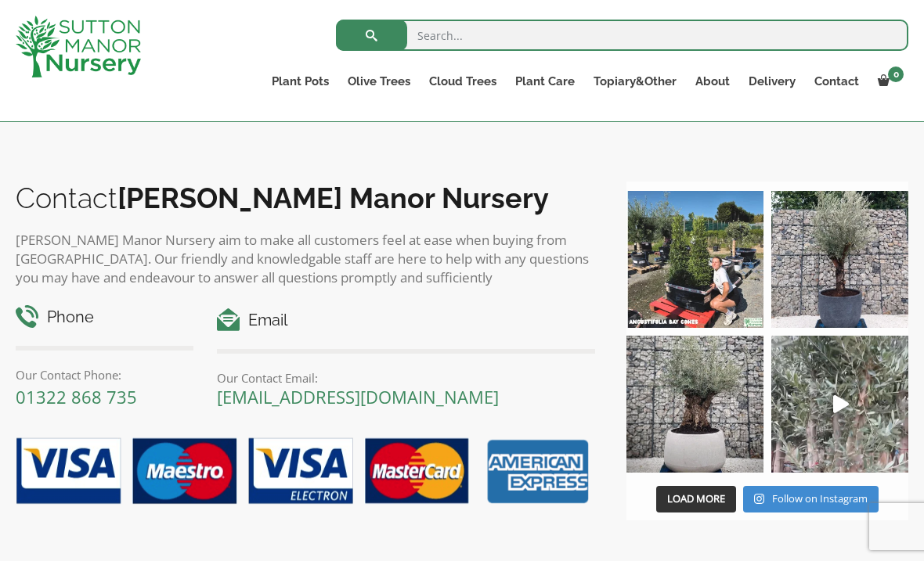 The width and height of the screenshot is (924, 561). Describe the element at coordinates (772, 81) in the screenshot. I see `a: Delivery` at that location.